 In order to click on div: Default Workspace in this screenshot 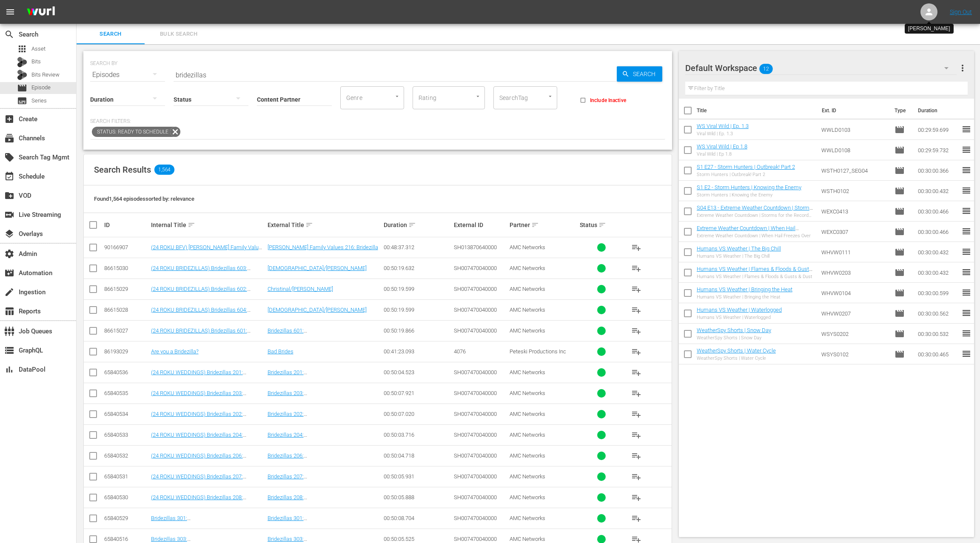, I will do `click(821, 68)`.